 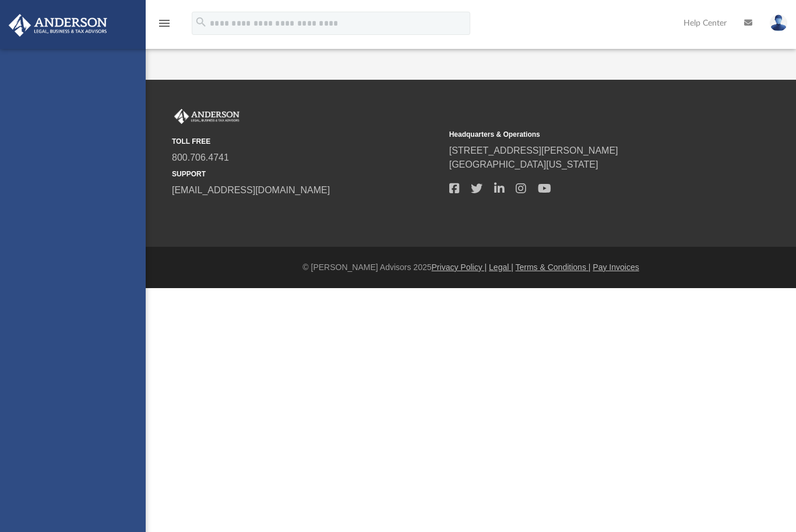 What do you see at coordinates (306, 174) in the screenshot?
I see `small: SUPPORT` at bounding box center [306, 174].